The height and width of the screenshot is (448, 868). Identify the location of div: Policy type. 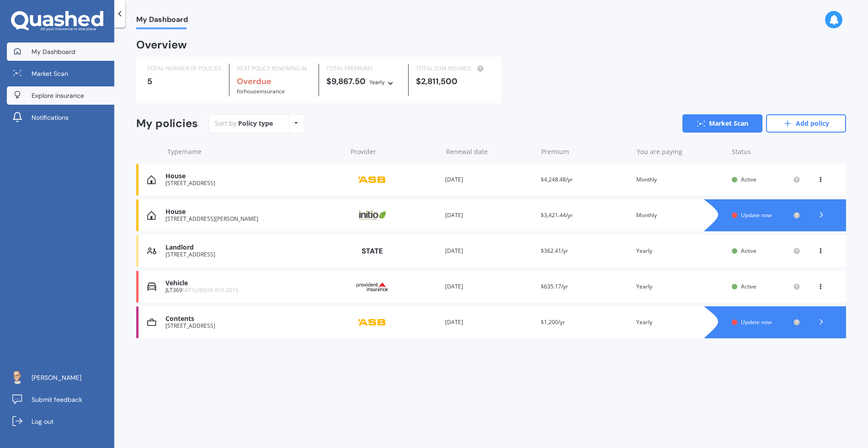
(255, 123).